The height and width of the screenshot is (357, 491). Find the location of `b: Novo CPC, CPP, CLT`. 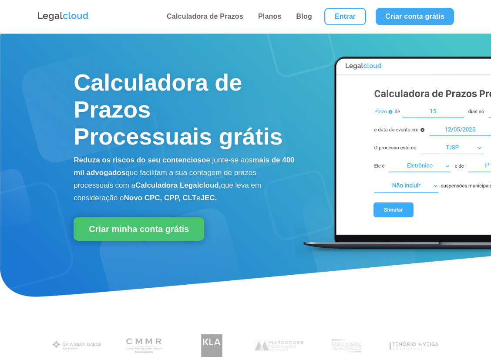

b: Novo CPC, CPP, CLT is located at coordinates (160, 198).